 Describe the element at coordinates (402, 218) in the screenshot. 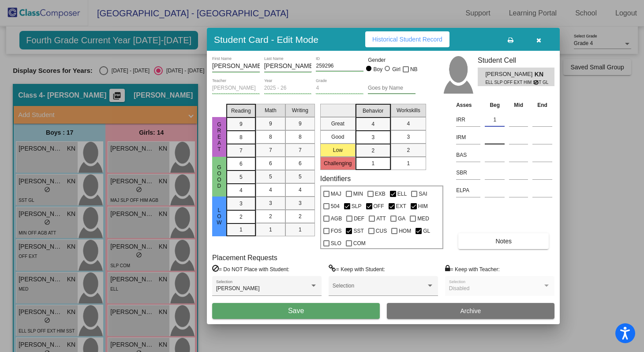

I see `span: GA` at that location.